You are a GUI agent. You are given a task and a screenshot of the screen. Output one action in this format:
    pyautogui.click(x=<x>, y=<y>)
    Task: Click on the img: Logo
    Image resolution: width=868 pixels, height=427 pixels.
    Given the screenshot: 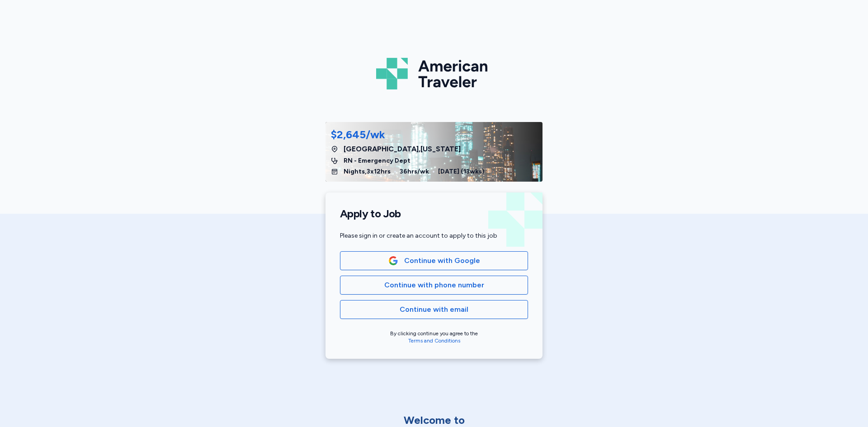 What is the action you would take?
    pyautogui.click(x=434, y=74)
    